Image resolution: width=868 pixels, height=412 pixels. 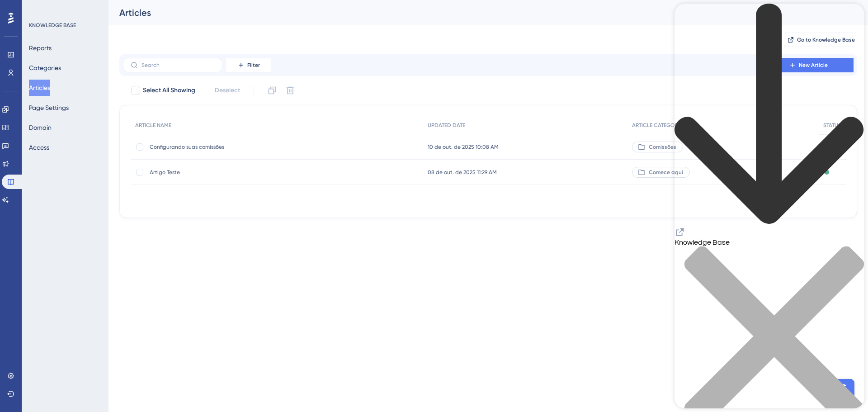 What do you see at coordinates (52, 25) in the screenshot?
I see `div: KNOWLEDGE BASE` at bounding box center [52, 25].